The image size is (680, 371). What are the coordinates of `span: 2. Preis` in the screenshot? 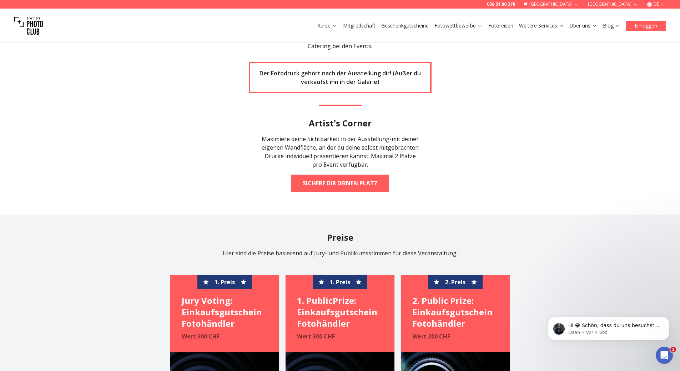 It's located at (455, 282).